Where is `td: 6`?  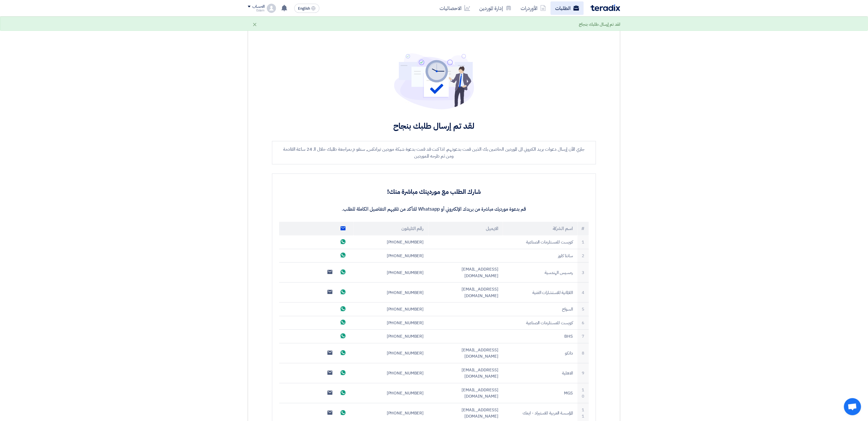 td: 6 is located at coordinates (583, 322).